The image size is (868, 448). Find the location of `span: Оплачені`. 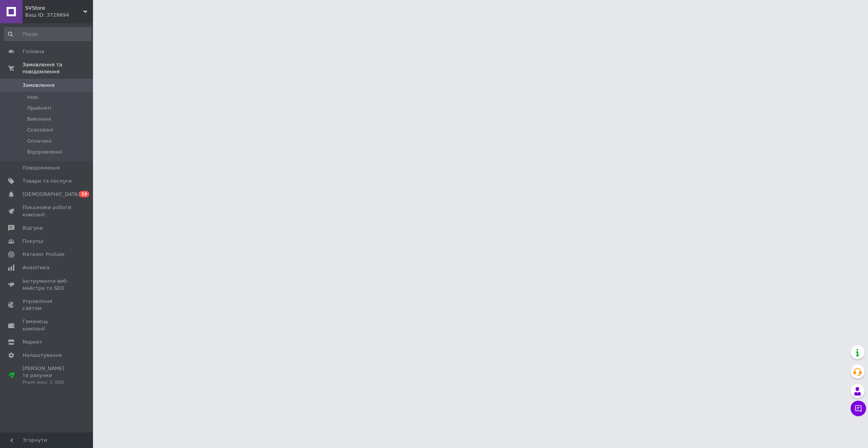

span: Оплачені is located at coordinates (39, 141).